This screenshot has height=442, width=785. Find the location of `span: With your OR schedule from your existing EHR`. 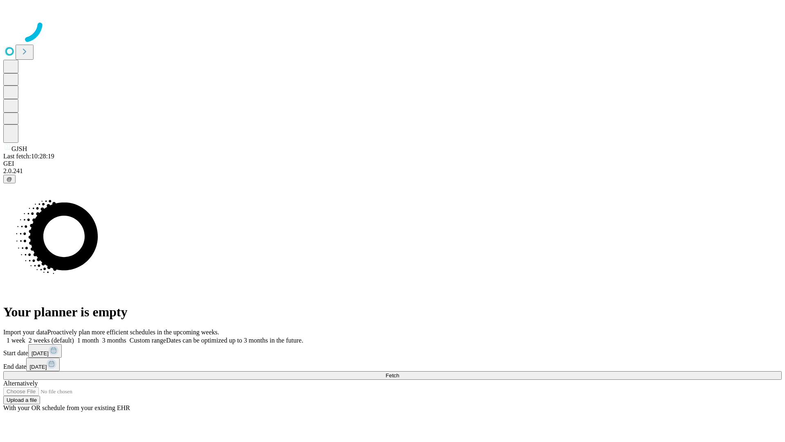

span: With your OR schedule from your existing EHR is located at coordinates (67, 407).